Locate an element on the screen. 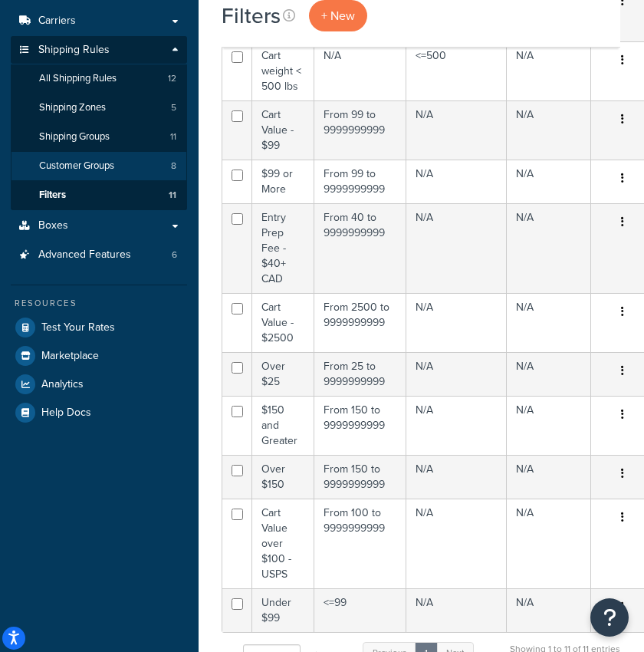 This screenshot has width=644, height=652. span: All Shipping Rules is located at coordinates (78, 78).